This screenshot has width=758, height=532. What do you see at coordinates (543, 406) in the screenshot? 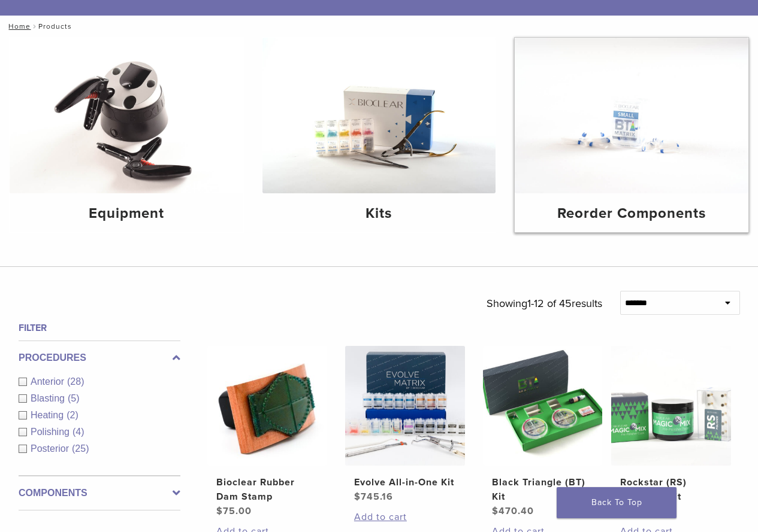
I see `img: Black Triangle (BT) Kit` at bounding box center [543, 406].